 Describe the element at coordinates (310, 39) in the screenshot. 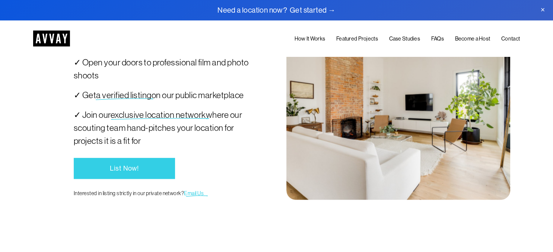

I see `a: How It Works` at that location.